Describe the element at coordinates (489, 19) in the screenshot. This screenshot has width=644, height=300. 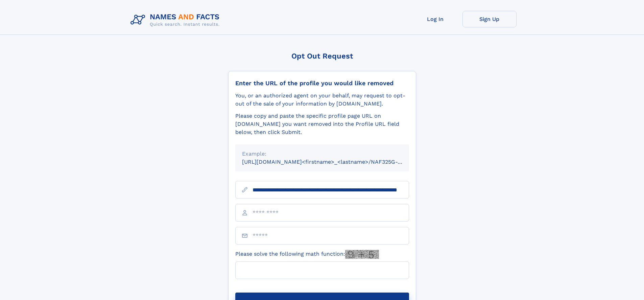
I see `a: Sign Up` at that location.